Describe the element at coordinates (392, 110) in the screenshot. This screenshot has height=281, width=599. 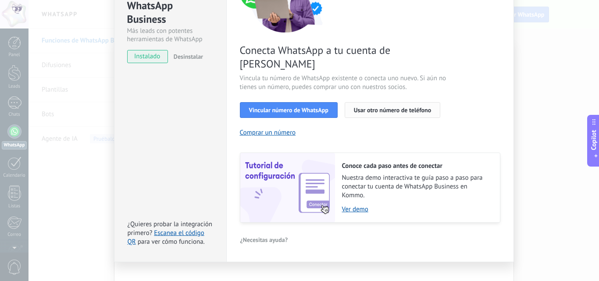
I see `span: Usar otro número de teléfono` at that location.